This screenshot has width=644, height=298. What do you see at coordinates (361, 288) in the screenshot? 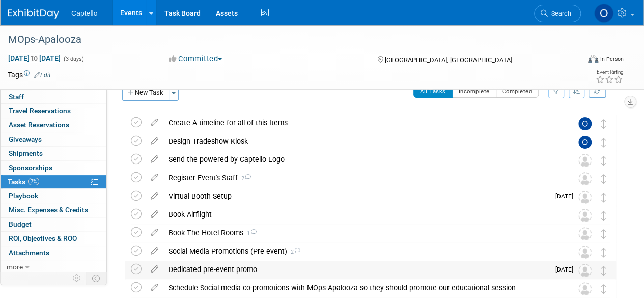
I see `div: Schedule Social media co-promotions with MOps-Apalooza so they should promote our educational ses...` at bounding box center [361, 288].